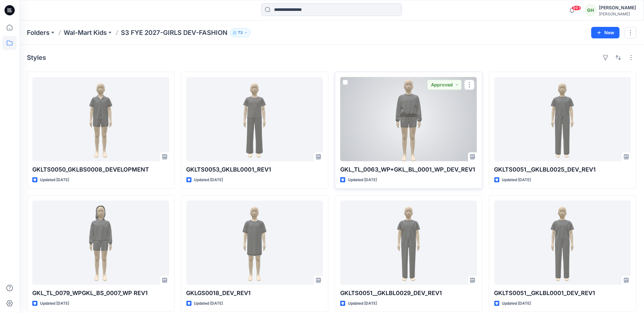 This screenshot has width=644, height=313. I want to click on a: GKLTS0051__GKLBL0001_DEV_REV1, so click(563, 243).